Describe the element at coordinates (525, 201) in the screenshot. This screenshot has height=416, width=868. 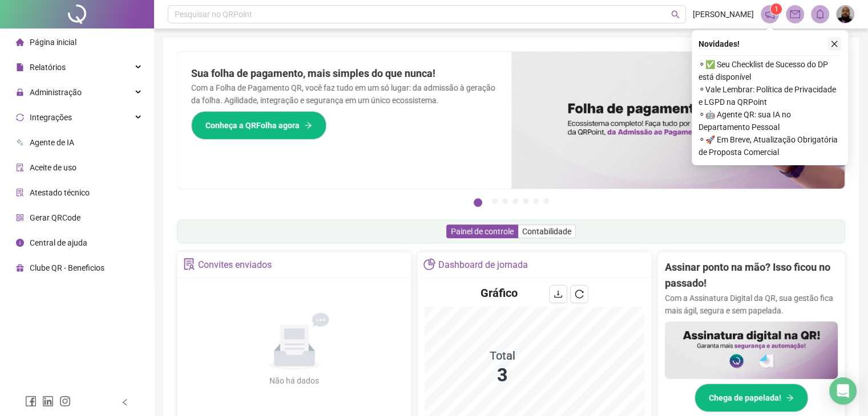
I see `button: 5` at that location.